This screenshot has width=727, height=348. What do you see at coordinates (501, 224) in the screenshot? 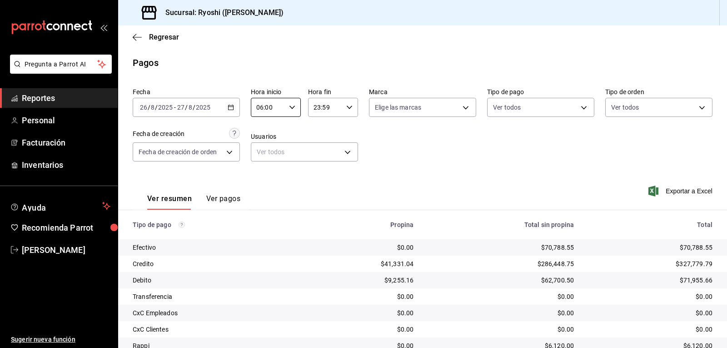
I see `div: Total sin propina` at bounding box center [501, 224].